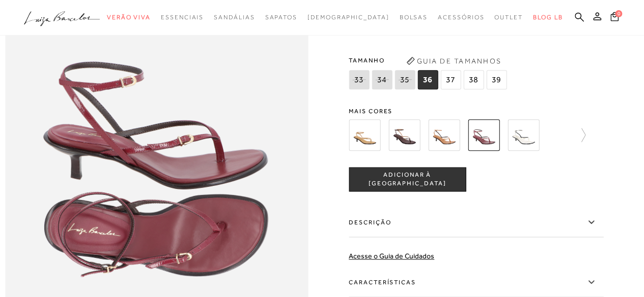 Image resolution: width=644 pixels, height=297 pixels. Describe the element at coordinates (453, 61) in the screenshot. I see `button: Guia de Tamanhos` at that location.